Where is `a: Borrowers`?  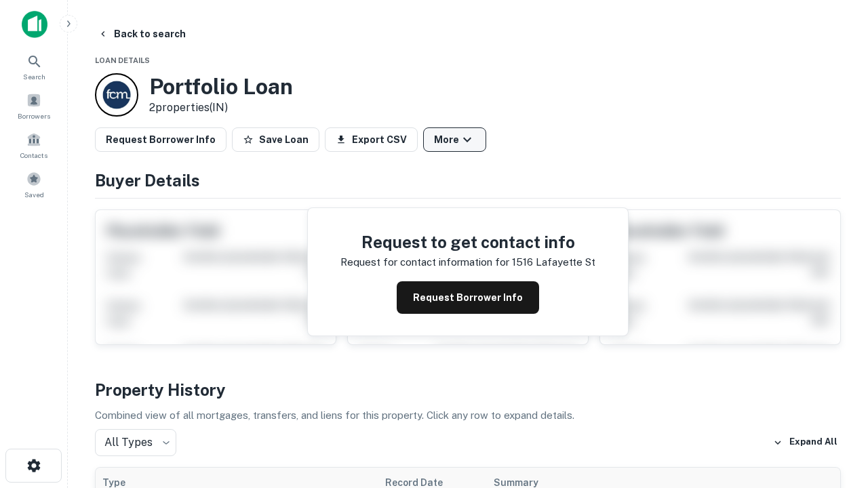 a: Borrowers is located at coordinates (34, 106).